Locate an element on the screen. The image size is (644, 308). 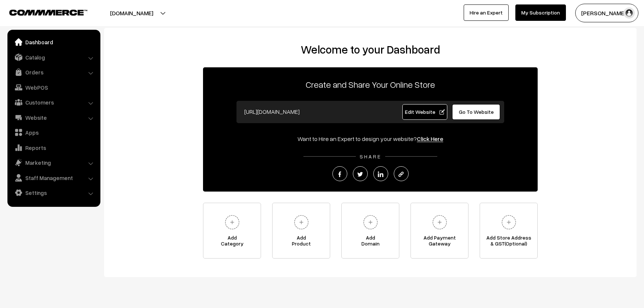
a: Catalog is located at coordinates (54, 57).